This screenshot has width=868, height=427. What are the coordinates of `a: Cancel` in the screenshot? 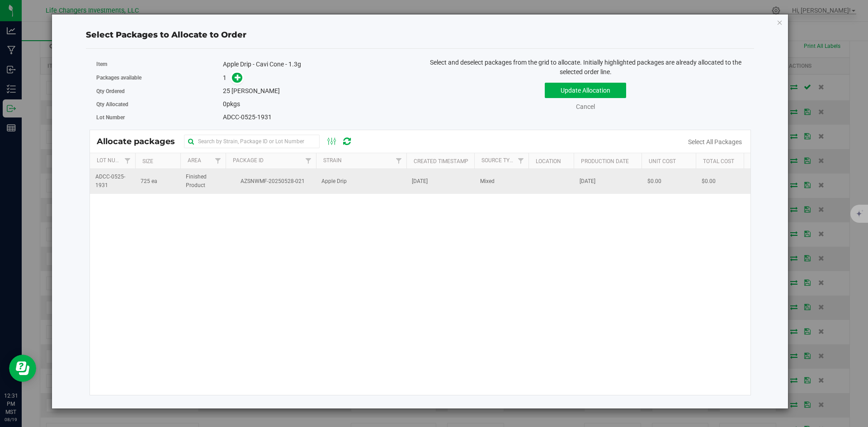 It's located at (586, 107).